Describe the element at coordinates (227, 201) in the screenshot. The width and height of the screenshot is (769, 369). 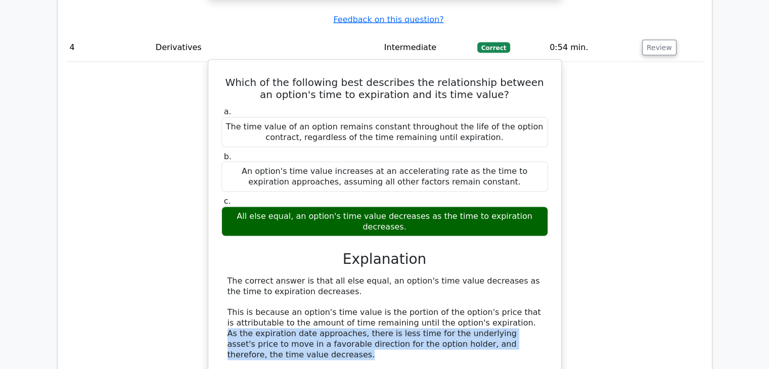
I see `span: c.` at that location.